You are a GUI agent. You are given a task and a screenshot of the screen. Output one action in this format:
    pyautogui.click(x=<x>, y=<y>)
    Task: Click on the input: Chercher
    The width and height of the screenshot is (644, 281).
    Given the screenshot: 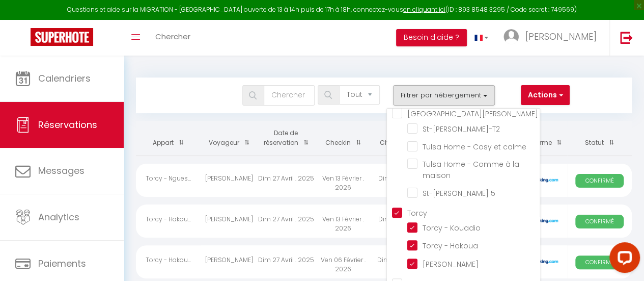 What is the action you would take?
    pyautogui.click(x=290, y=95)
    